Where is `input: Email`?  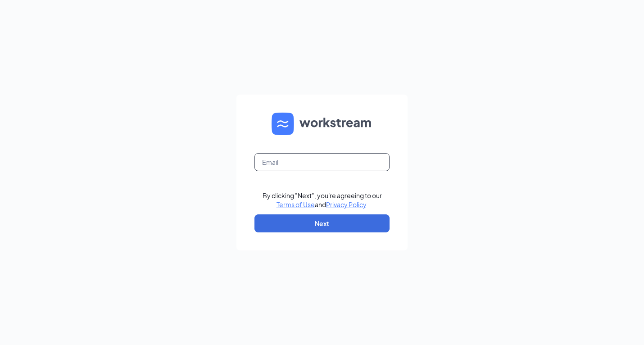
input: Email is located at coordinates (322, 162).